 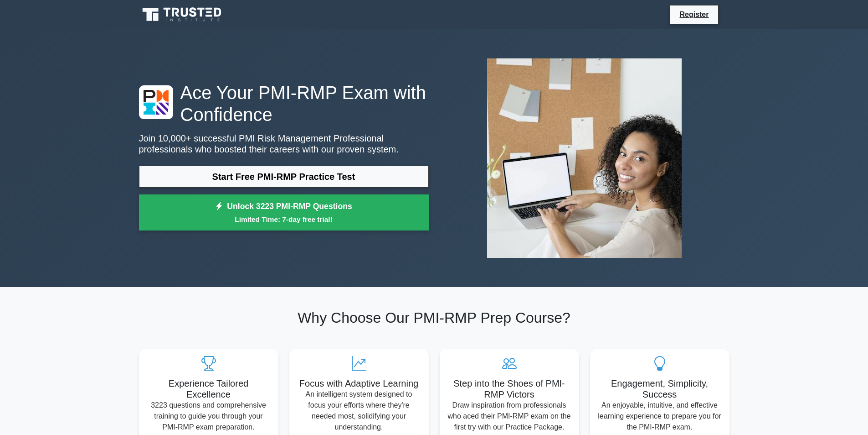 I want to click on h5: Engagement, Simplicity, Success, so click(x=660, y=389).